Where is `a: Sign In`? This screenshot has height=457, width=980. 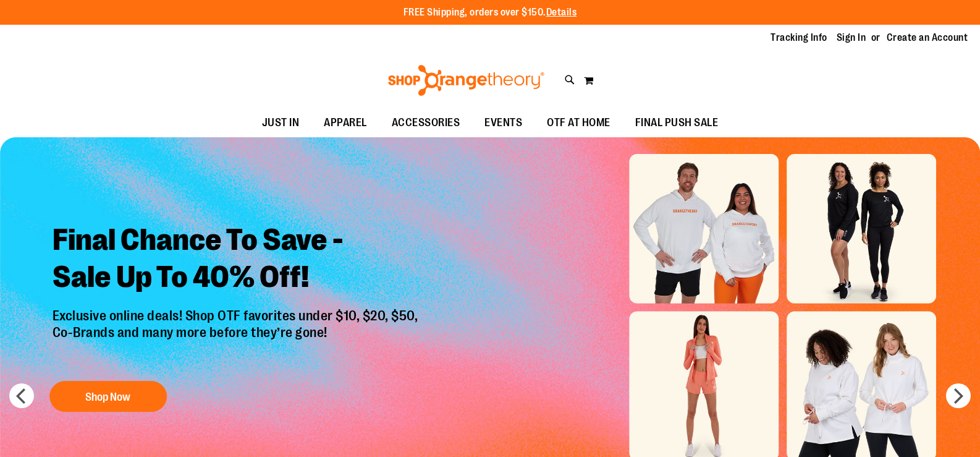
a: Sign In is located at coordinates (851, 38).